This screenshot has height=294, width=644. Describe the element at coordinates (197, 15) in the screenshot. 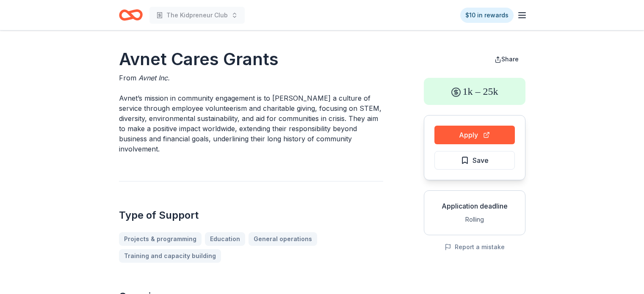

I see `span: The Kidpreneur Club` at that location.